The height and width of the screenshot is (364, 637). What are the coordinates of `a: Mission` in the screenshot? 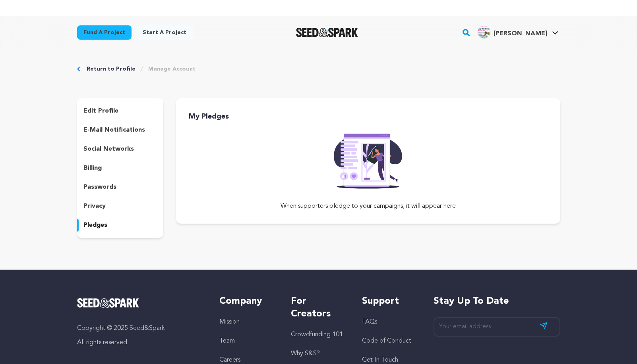 It's located at (229, 322).